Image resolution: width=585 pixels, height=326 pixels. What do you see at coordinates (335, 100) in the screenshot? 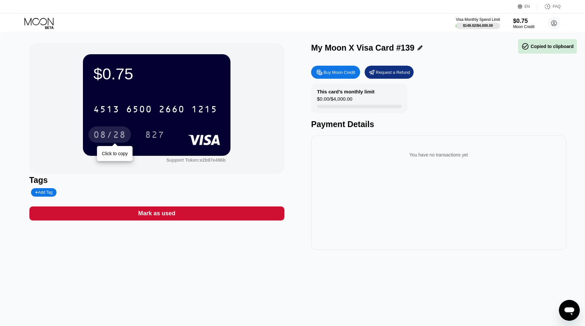
I see `div: $0.00 / $4,000.00` at bounding box center [335, 100].